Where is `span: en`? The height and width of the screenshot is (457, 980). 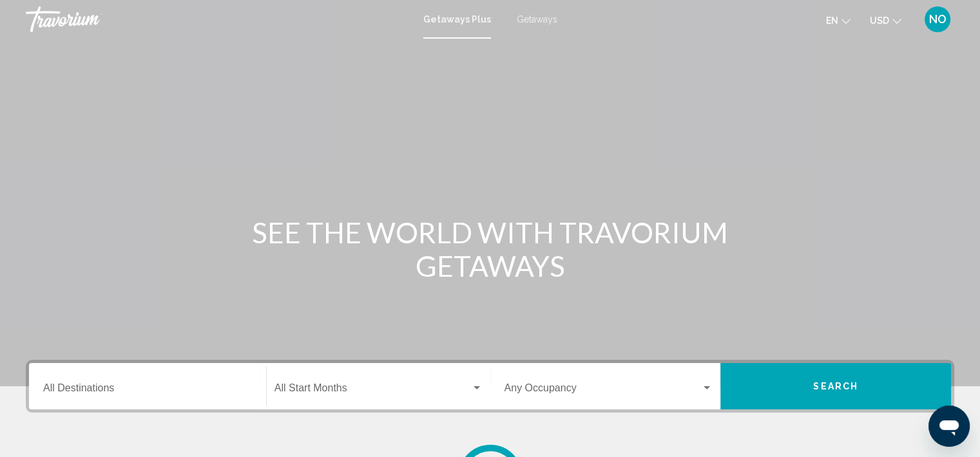 span: en is located at coordinates (832, 21).